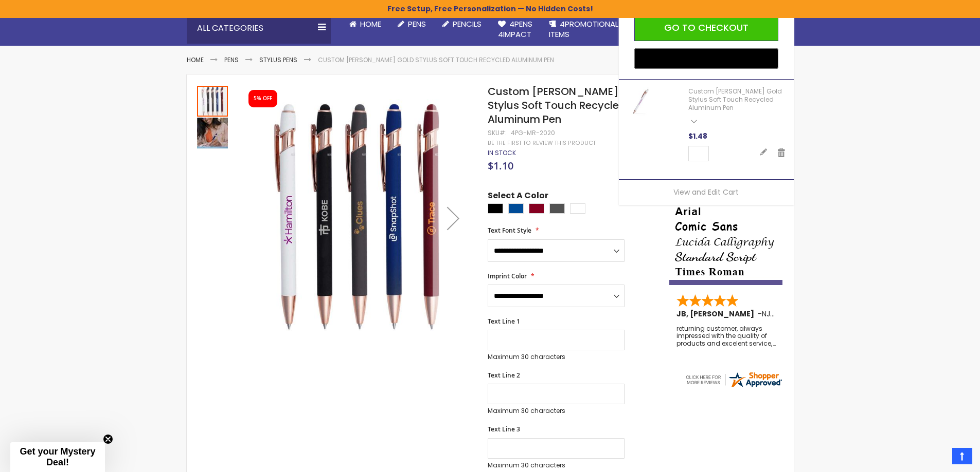 Image resolution: width=980 pixels, height=472 pixels. Describe the element at coordinates (514, 29) in the screenshot. I see `span: 4Pens 4impact` at that location.